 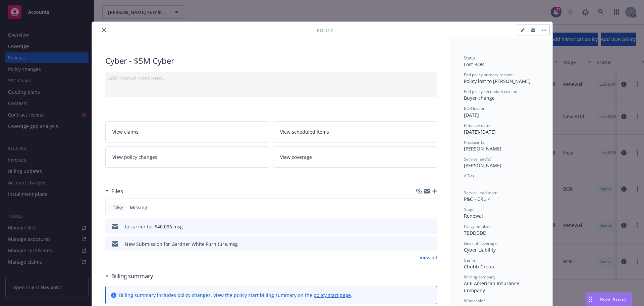 I want to click on span: View policy changes, so click(x=135, y=157).